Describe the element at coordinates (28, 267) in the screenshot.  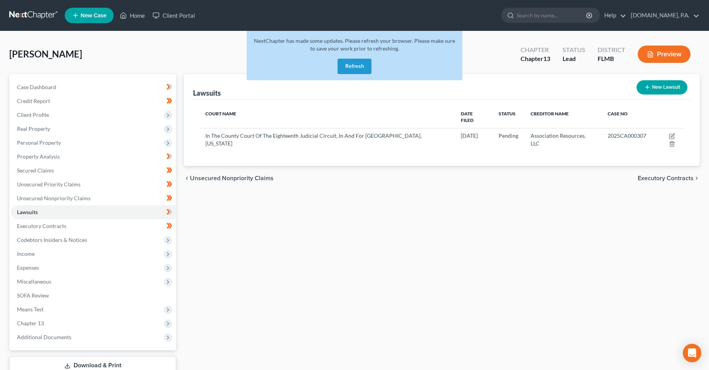
I see `span: Expenses` at that location.